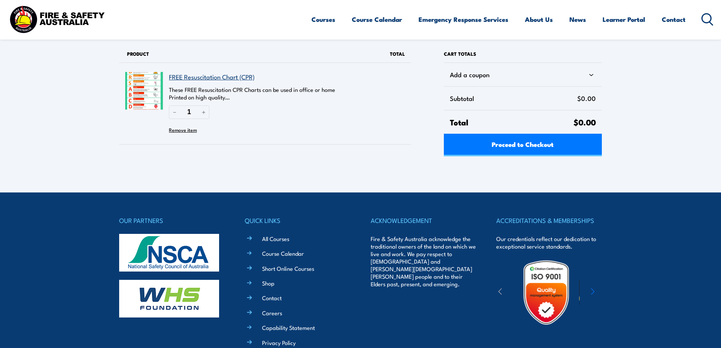  Describe the element at coordinates (463, 19) in the screenshot. I see `a: Emergency Response Services` at that location.